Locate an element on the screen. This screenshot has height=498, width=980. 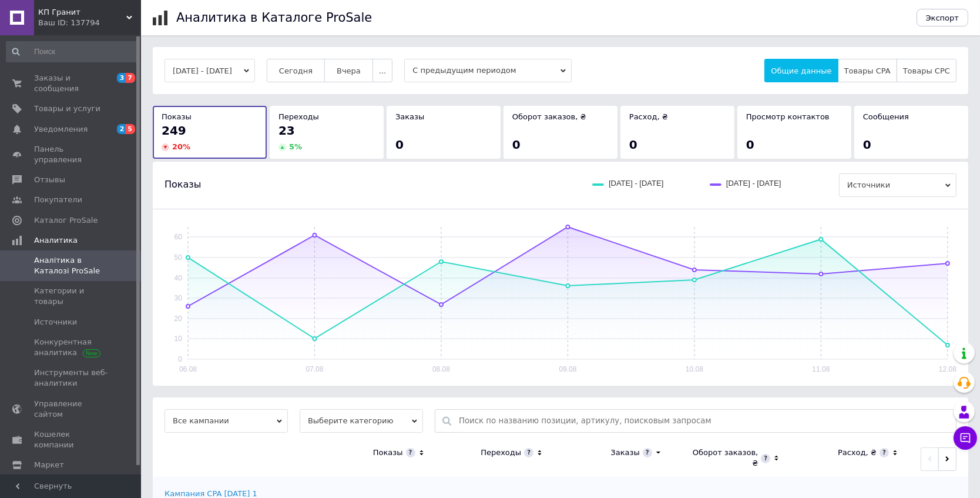
button: Экспорт is located at coordinates (943, 18).